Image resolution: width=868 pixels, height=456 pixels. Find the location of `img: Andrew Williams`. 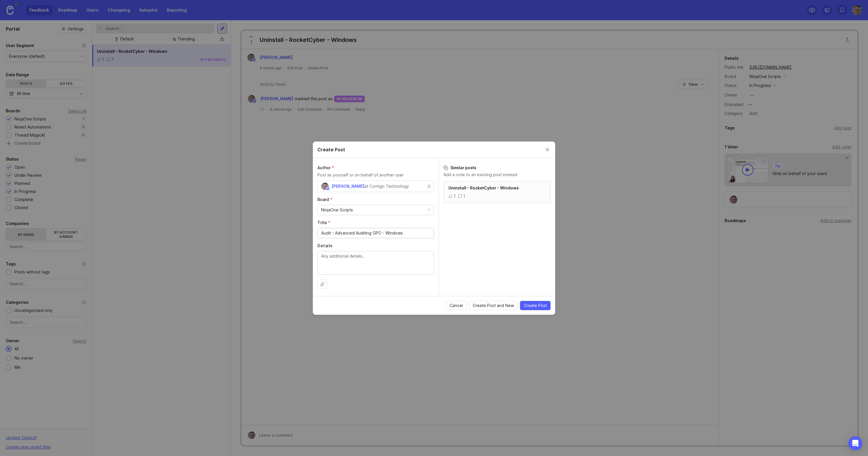

img: Andrew Williams is located at coordinates (325, 186).